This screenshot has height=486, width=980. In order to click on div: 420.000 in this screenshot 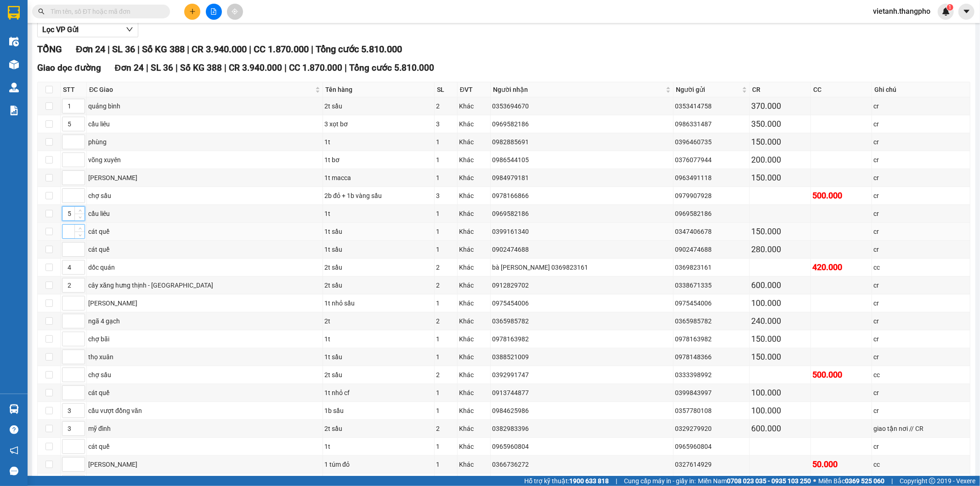, I will do `click(841, 267)`.